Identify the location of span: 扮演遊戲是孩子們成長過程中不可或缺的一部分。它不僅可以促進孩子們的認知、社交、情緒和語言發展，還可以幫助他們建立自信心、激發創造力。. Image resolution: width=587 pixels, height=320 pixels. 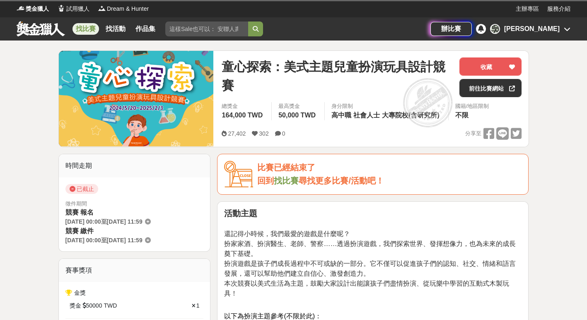
(370, 269).